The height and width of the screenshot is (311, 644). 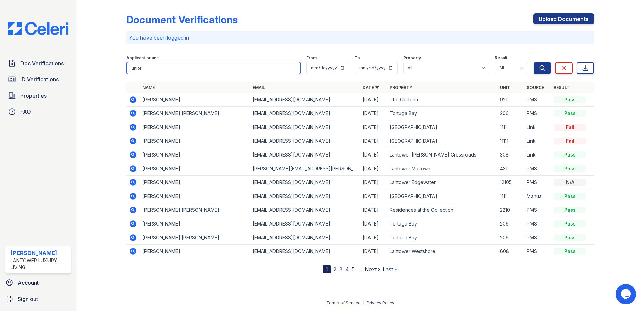 I want to click on label: To, so click(x=357, y=58).